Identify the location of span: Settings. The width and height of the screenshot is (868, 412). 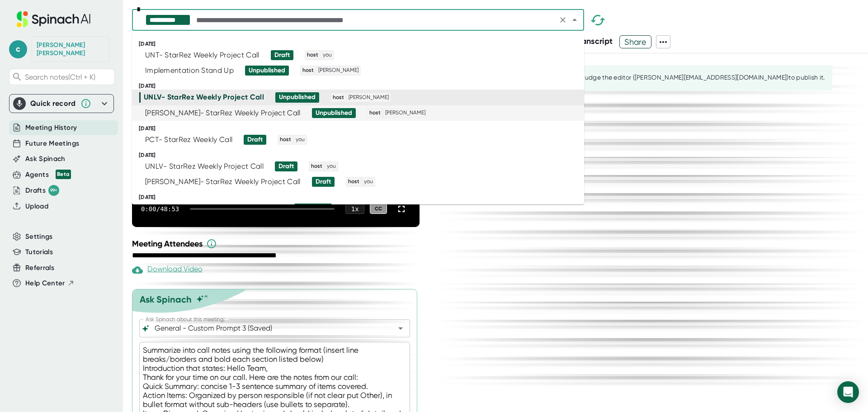
(39, 237).